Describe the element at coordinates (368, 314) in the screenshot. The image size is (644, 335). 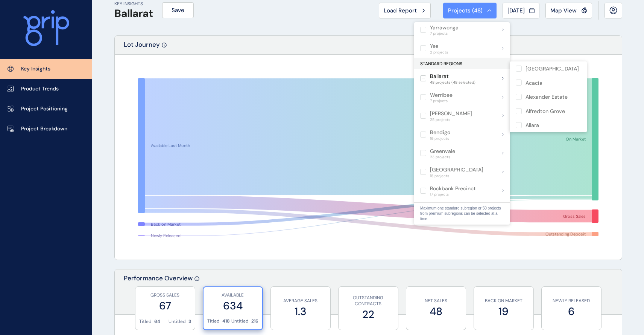
I see `label: 22` at that location.